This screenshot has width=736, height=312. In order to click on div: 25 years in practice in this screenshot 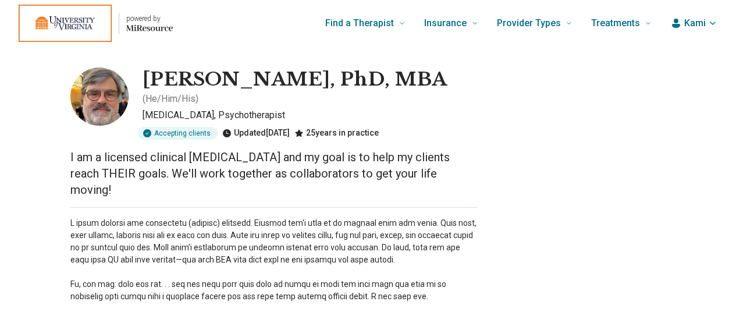, I will do `click(336, 133)`.